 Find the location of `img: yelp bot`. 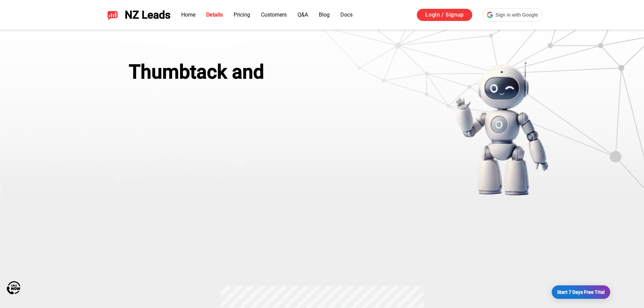

img: yelp bot is located at coordinates (502, 128).